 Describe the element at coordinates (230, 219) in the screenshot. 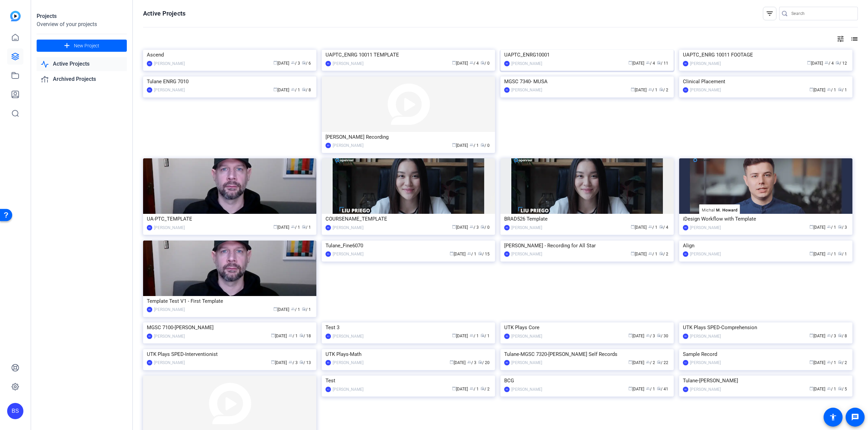

I see `div: UA-PTC_TEMPLATE` at that location.